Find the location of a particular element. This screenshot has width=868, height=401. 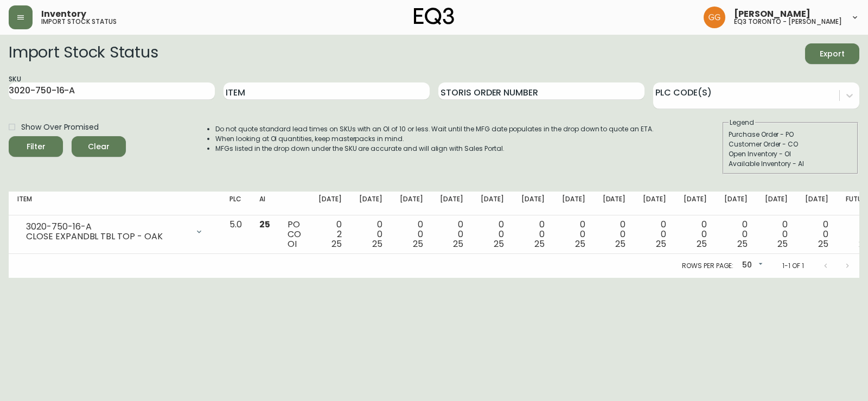

div: PO CO is located at coordinates (294, 234).